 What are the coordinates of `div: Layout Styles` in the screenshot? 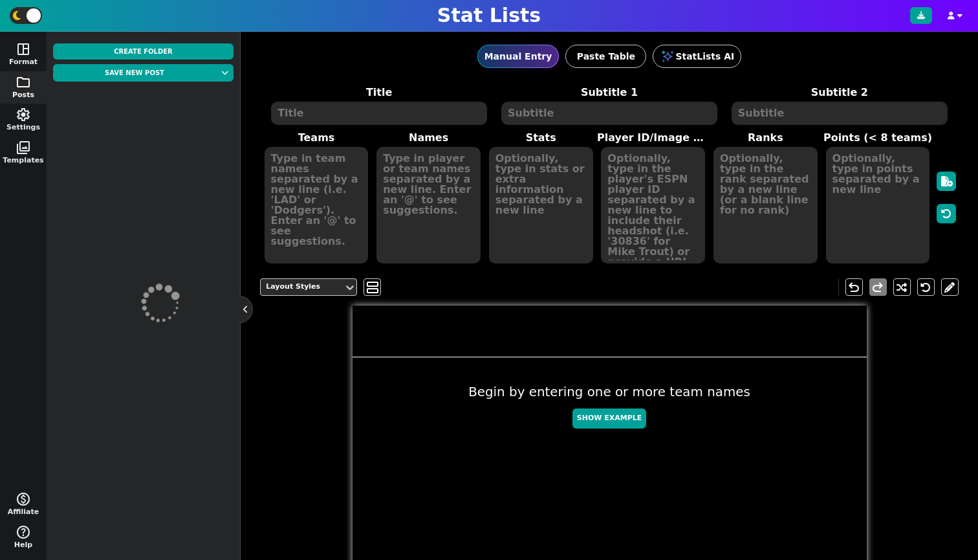 It's located at (302, 286).